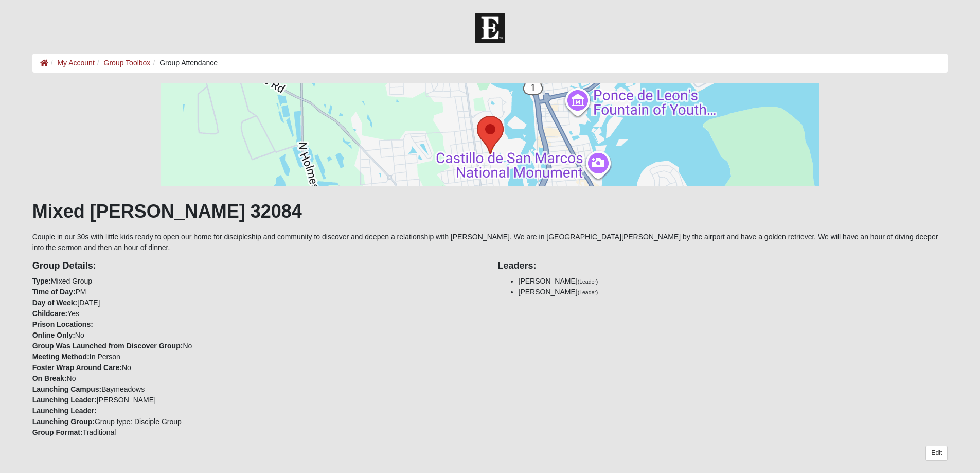 The image size is (980, 473). I want to click on strong: Childcare:, so click(50, 314).